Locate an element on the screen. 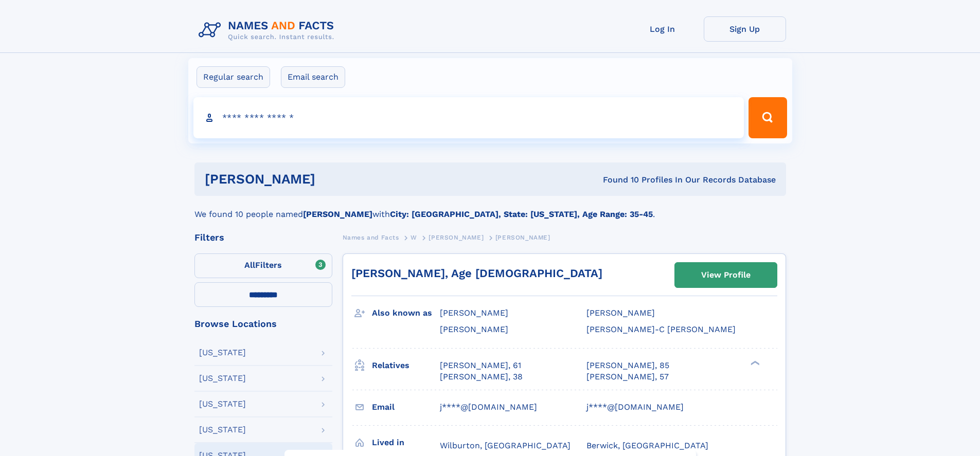 The width and height of the screenshot is (980, 456). div: Filters is located at coordinates (264, 237).